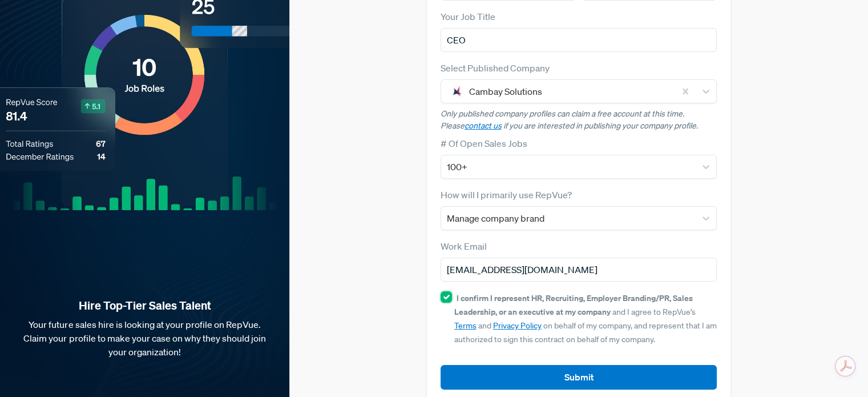 The width and height of the screenshot is (868, 397). I want to click on label: Select Published Company, so click(495, 68).